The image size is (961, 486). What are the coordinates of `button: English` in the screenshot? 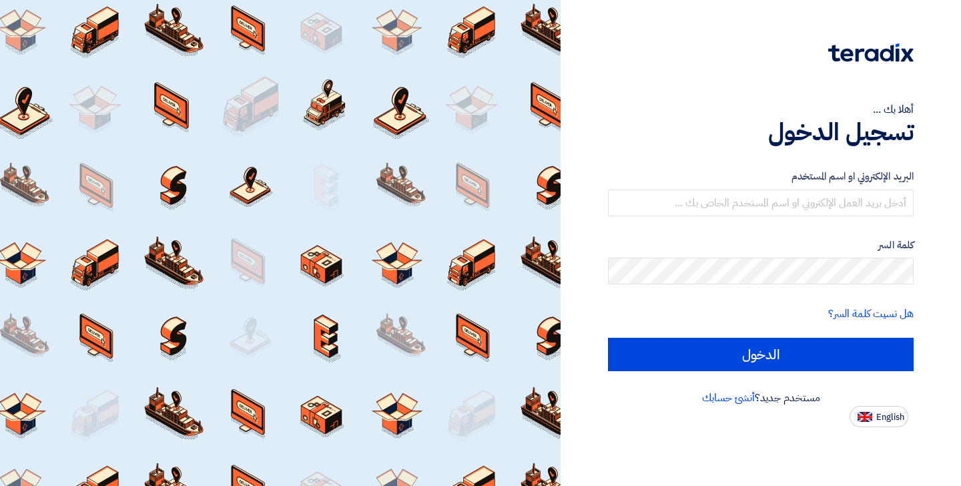 It's located at (879, 416).